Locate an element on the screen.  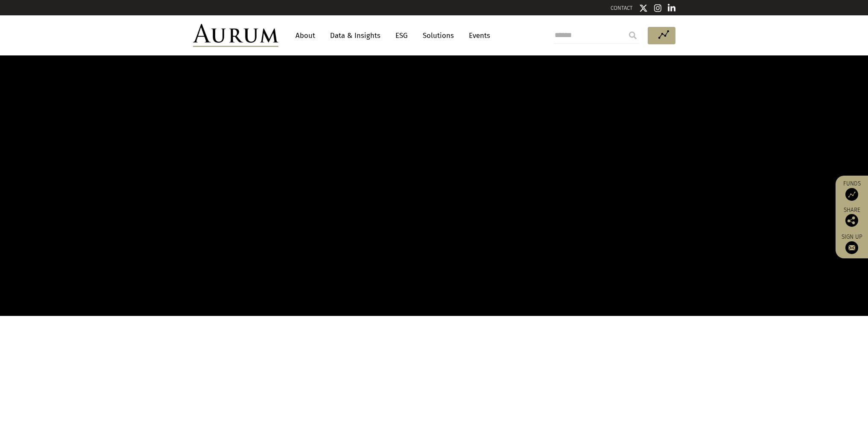
a: Data & Insights is located at coordinates (355, 36).